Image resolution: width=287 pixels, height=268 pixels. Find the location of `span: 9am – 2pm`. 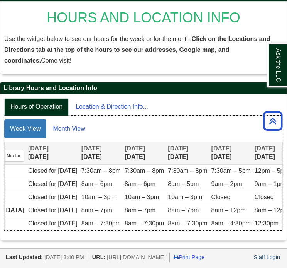

span: 9am – 2pm is located at coordinates (227, 183).